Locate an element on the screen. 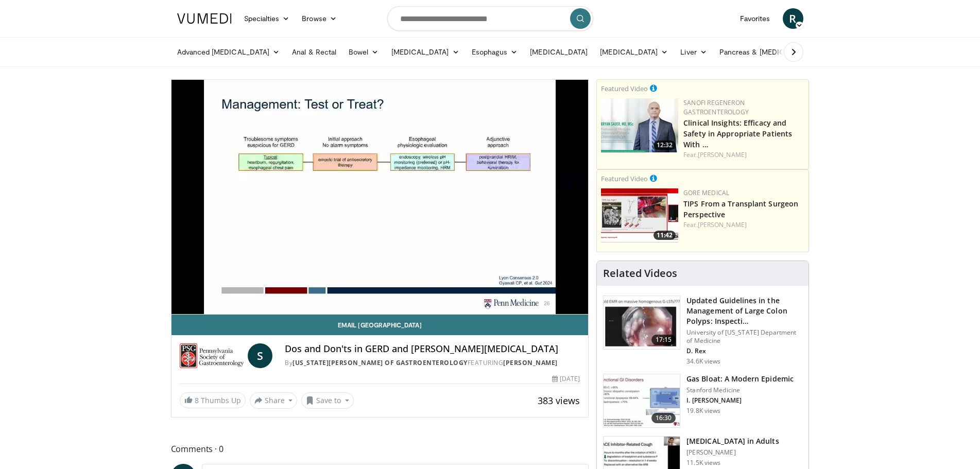 The height and width of the screenshot is (469, 980). a: Clinical Insights: Efficacy and Safety in Appropriate Patients With … is located at coordinates (738, 134).